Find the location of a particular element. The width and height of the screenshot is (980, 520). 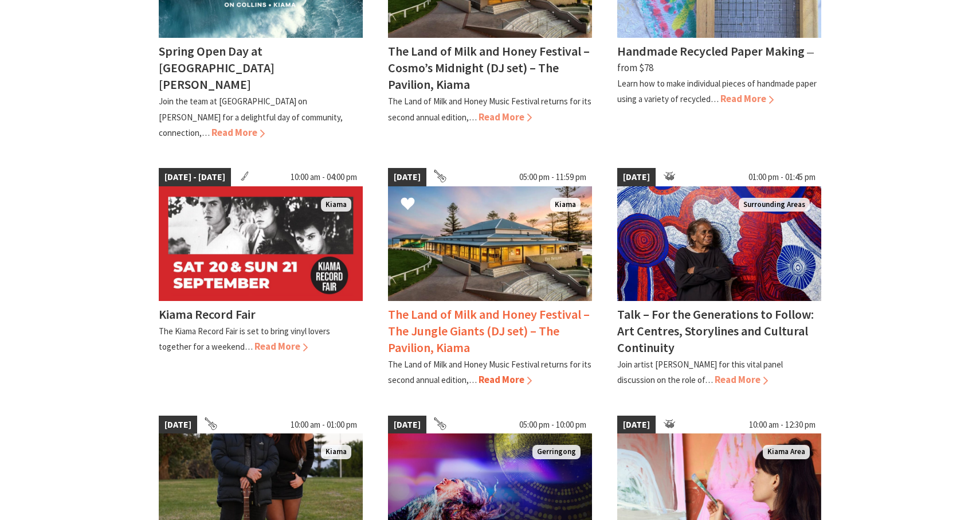

span: 05:00 pm - 11:59 pm is located at coordinates (552, 177).